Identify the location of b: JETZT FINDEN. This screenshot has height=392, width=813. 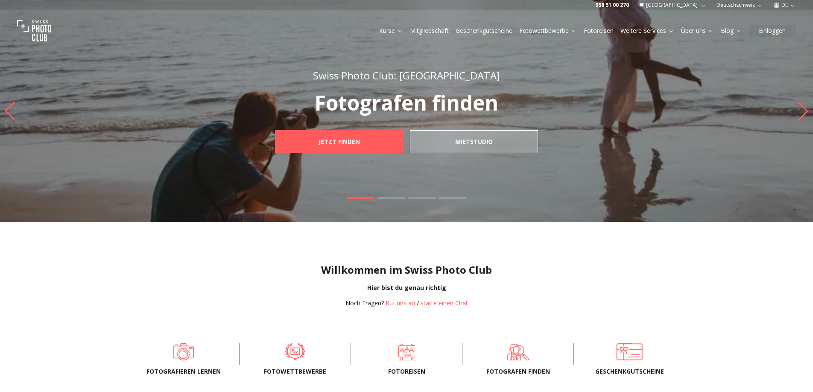
(339, 142).